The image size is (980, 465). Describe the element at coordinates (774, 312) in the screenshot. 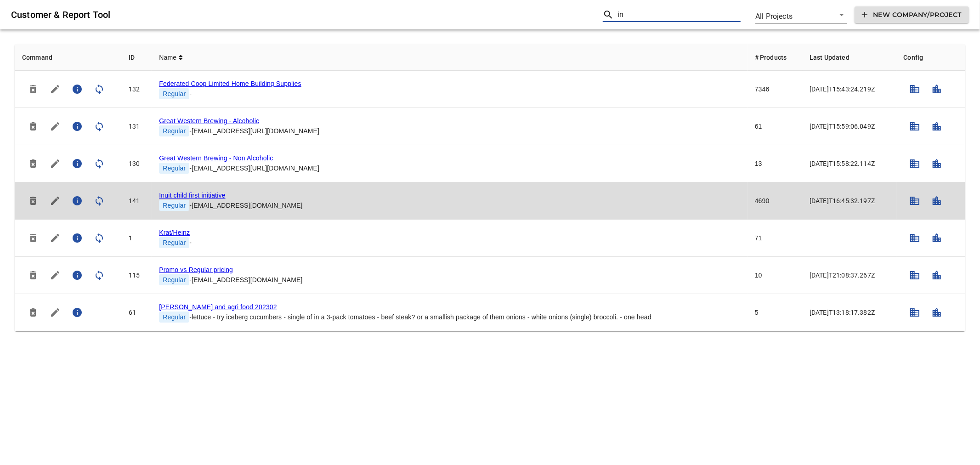

I see `div: 5` at that location.